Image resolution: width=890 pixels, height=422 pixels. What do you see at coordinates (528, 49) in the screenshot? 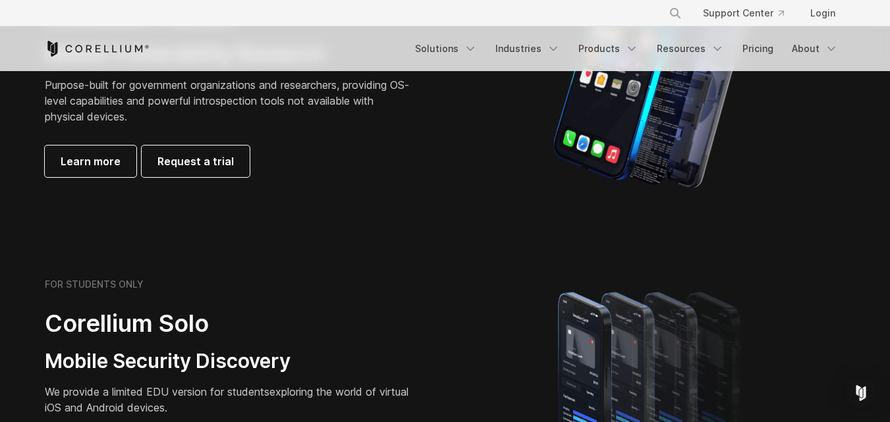
I see `a: Industries` at bounding box center [528, 49].